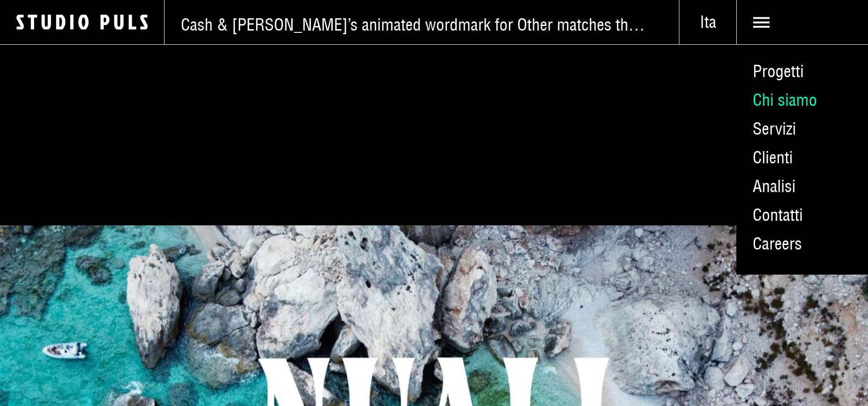 The width and height of the screenshot is (868, 406). What do you see at coordinates (802, 128) in the screenshot?
I see `a: Servizi` at bounding box center [802, 128].